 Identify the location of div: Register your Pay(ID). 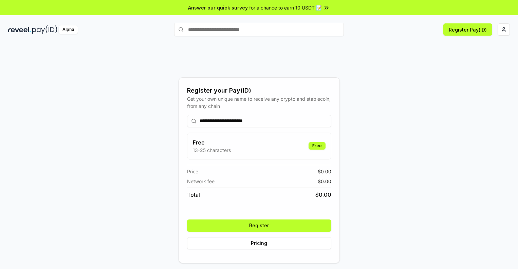
(259, 91).